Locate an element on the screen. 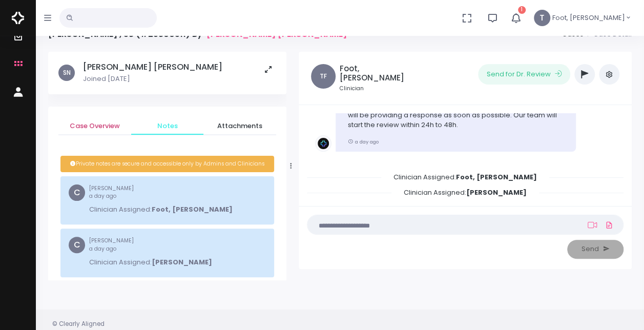 The image size is (644, 330). span: Notes is located at coordinates (167, 126).